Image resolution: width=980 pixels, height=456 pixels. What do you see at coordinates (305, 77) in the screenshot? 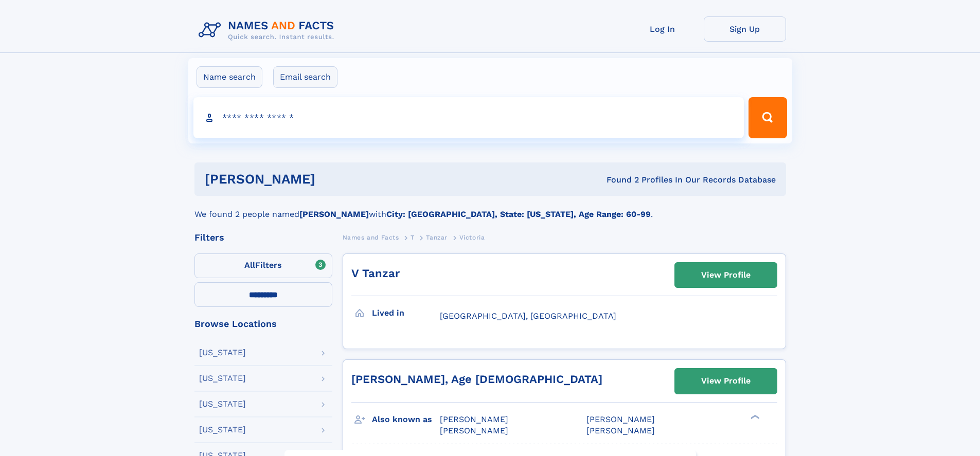
I see `label: Email search` at bounding box center [305, 77].